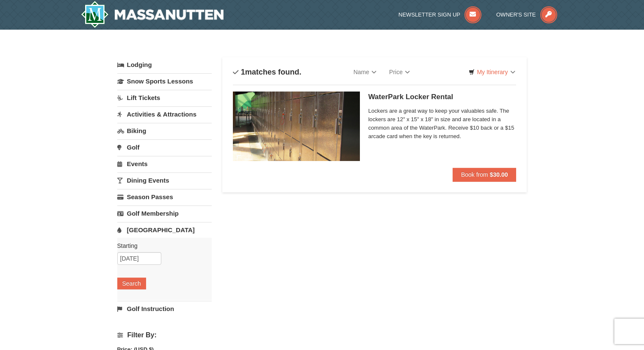 This screenshot has height=350, width=644. I want to click on a: Golf Membership, so click(164, 214).